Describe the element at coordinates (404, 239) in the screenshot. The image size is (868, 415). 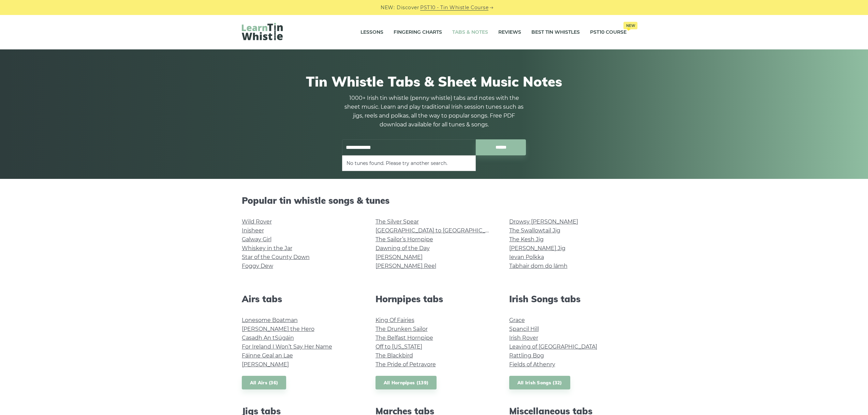
I see `a: The Sailor’s Hornpipe` at that location.